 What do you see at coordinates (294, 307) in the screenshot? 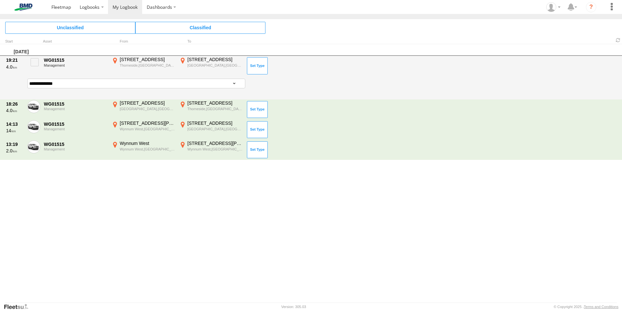
I see `div: Version: 305.03` at bounding box center [294, 307].